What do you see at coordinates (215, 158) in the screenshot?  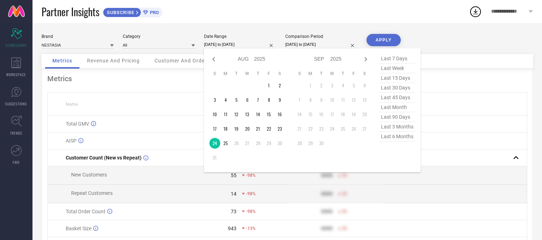 I see `td: Sun Aug 31 2025` at bounding box center [215, 158].